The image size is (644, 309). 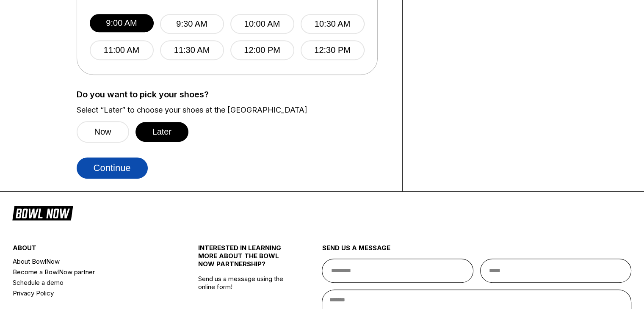 I want to click on a: About BowlNow, so click(x=90, y=261).